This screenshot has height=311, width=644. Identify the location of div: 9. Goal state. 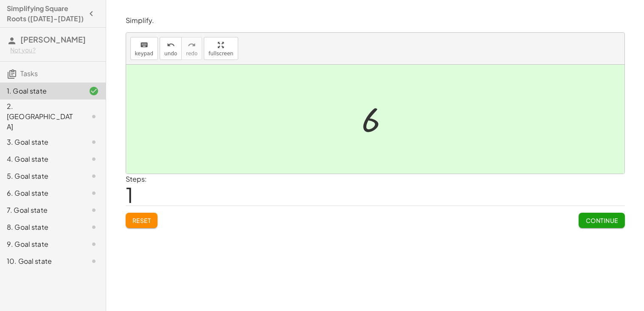
(40, 244).